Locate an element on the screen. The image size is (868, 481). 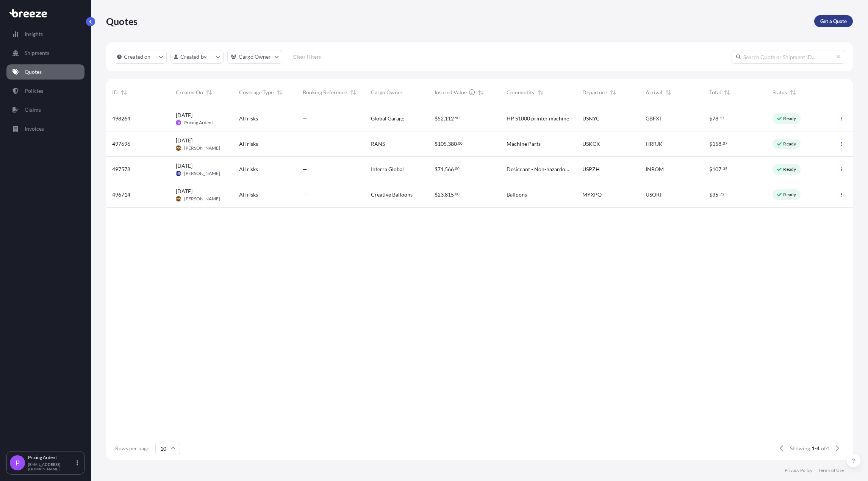
p: Pricing Ardent is located at coordinates (52, 458).